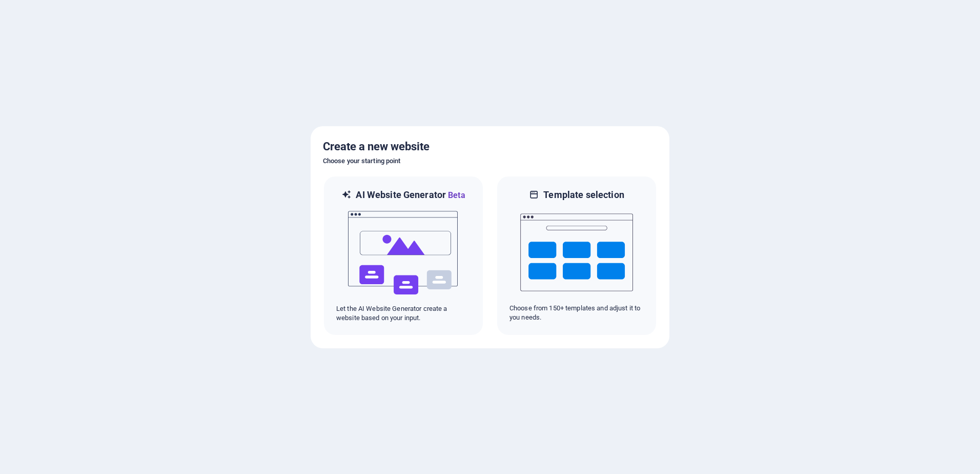 Image resolution: width=980 pixels, height=474 pixels. Describe the element at coordinates (490, 161) in the screenshot. I see `h6: Choose your starting point` at that location.